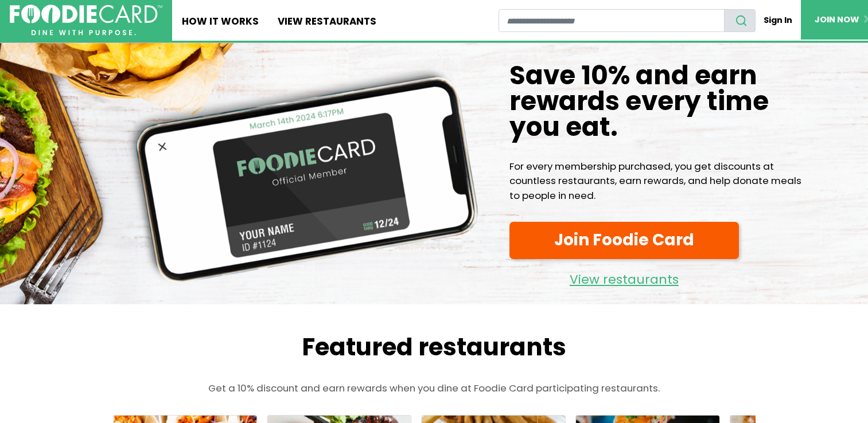 This screenshot has width=868, height=423. What do you see at coordinates (658, 102) in the screenshot?
I see `h1: Save 10% and earn rewards every time you eat.` at bounding box center [658, 102].